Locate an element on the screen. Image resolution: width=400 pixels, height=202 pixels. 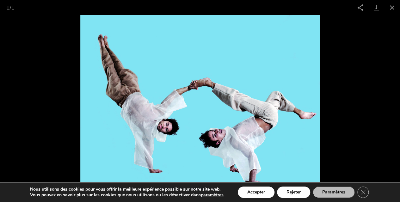
button: Paramètres is located at coordinates (334, 192).